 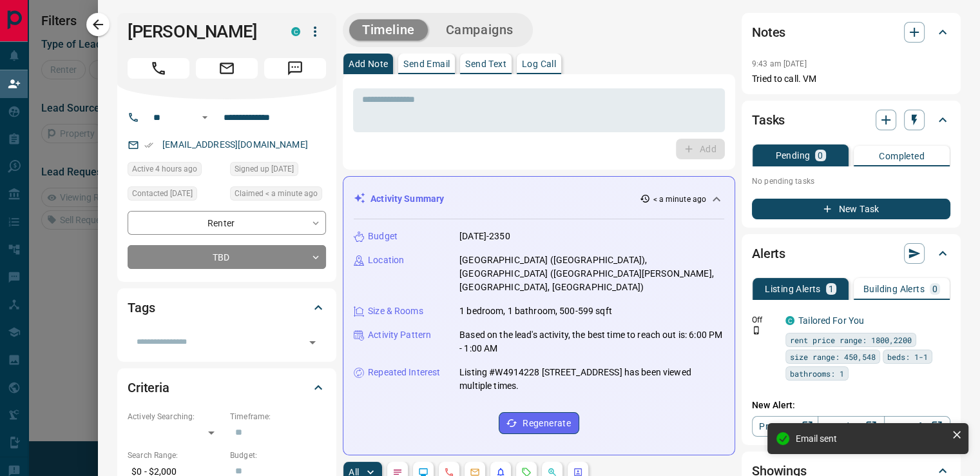 What do you see at coordinates (851, 32) in the screenshot?
I see `div: Notes` at bounding box center [851, 32].